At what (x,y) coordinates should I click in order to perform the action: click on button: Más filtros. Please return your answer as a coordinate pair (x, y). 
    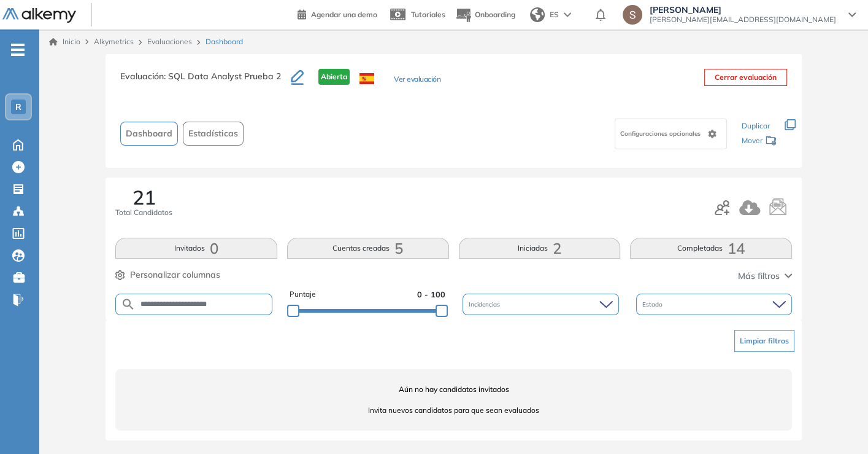
    Looking at the image, I should click on (765, 276).